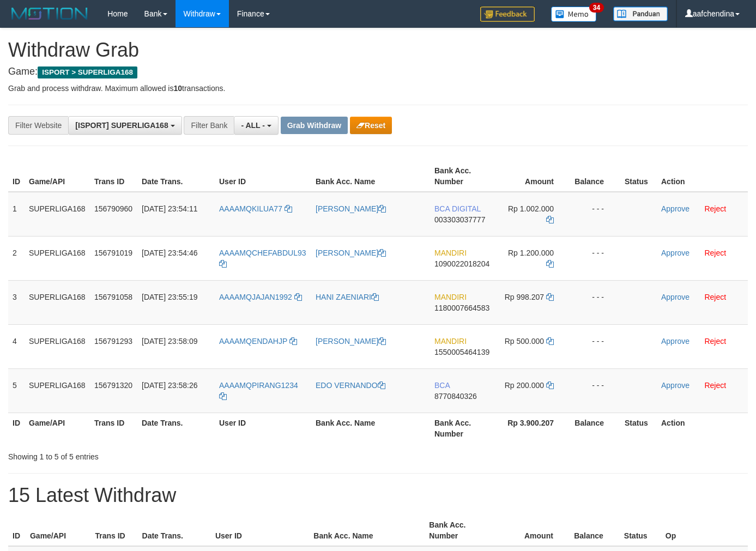 The height and width of the screenshot is (551, 756). What do you see at coordinates (596, 8) in the screenshot?
I see `span: 34` at bounding box center [596, 8].